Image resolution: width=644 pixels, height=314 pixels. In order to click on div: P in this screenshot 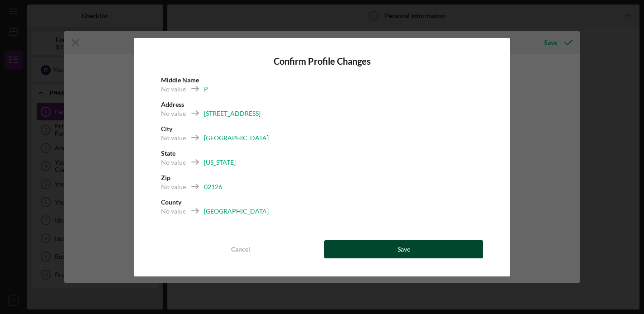, I will do `click(205, 89)`.